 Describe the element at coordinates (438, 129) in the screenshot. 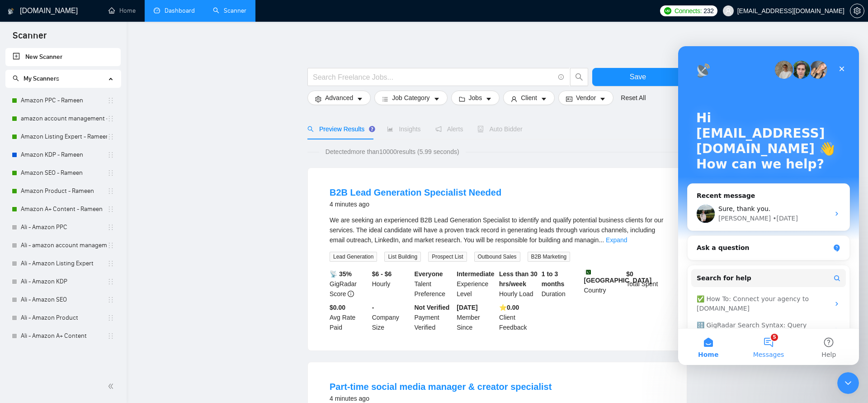

I see `span: notification` at that location.